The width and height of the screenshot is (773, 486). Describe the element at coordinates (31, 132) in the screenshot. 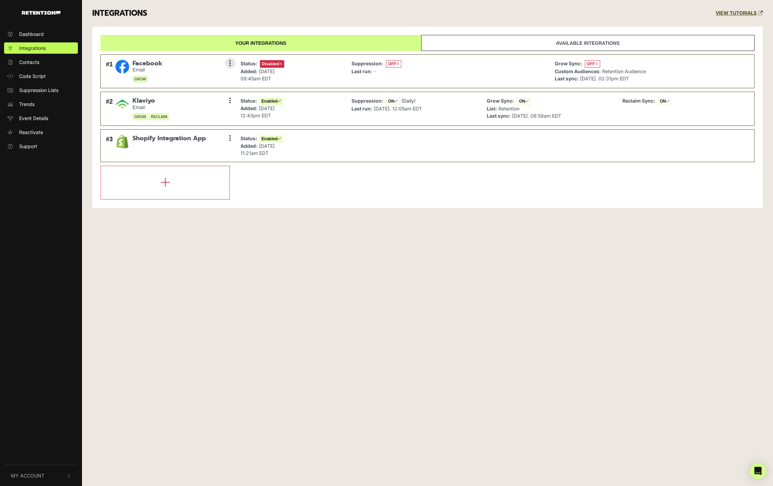

I see `span: Reactivate` at that location.